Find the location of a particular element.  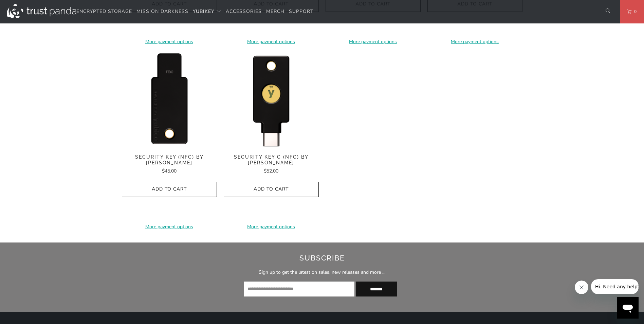

span: $45.00 is located at coordinates (169, 171).